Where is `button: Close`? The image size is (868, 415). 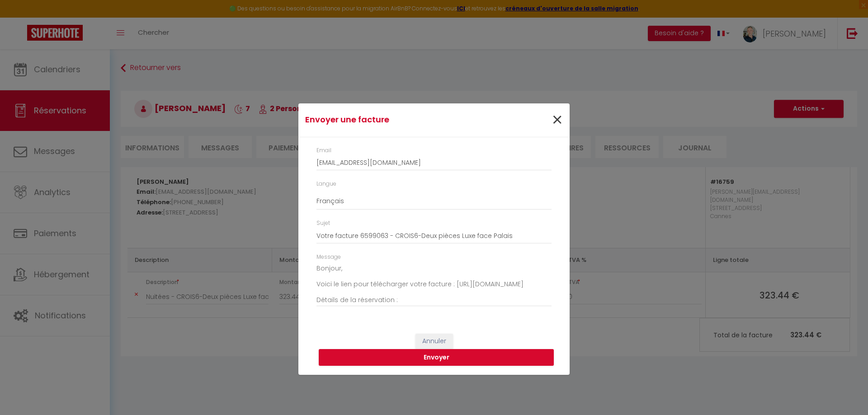 button: Close is located at coordinates (557, 120).